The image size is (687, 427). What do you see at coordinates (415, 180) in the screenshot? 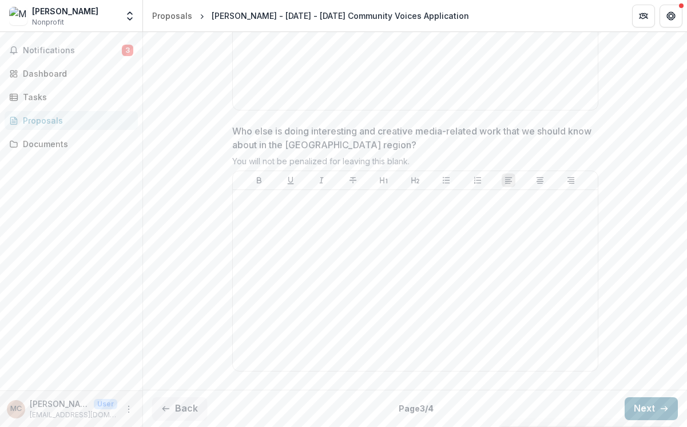
I see `button: Heading 2` at bounding box center [415, 180].